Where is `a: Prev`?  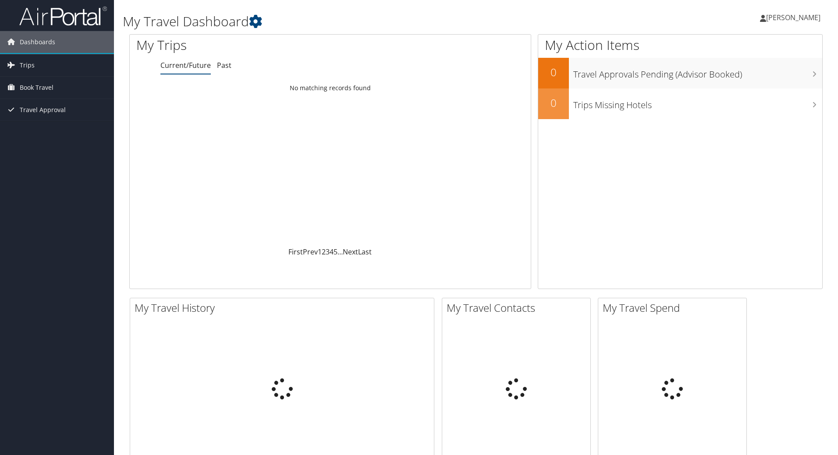
a: Prev is located at coordinates (310, 252).